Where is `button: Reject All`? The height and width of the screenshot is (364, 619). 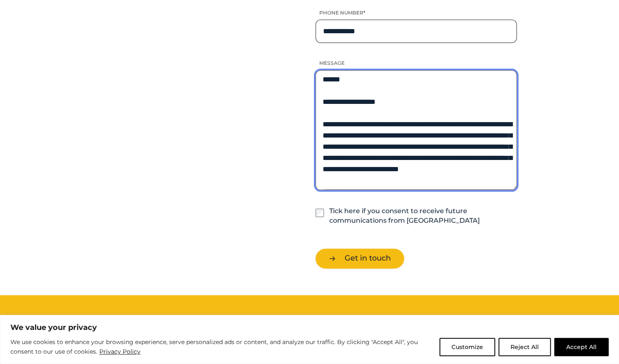 button: Reject All is located at coordinates (525, 347).